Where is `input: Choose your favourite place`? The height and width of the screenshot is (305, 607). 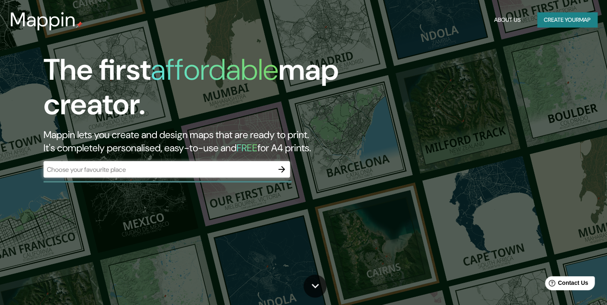 input: Choose your favourite place is located at coordinates (159, 169).